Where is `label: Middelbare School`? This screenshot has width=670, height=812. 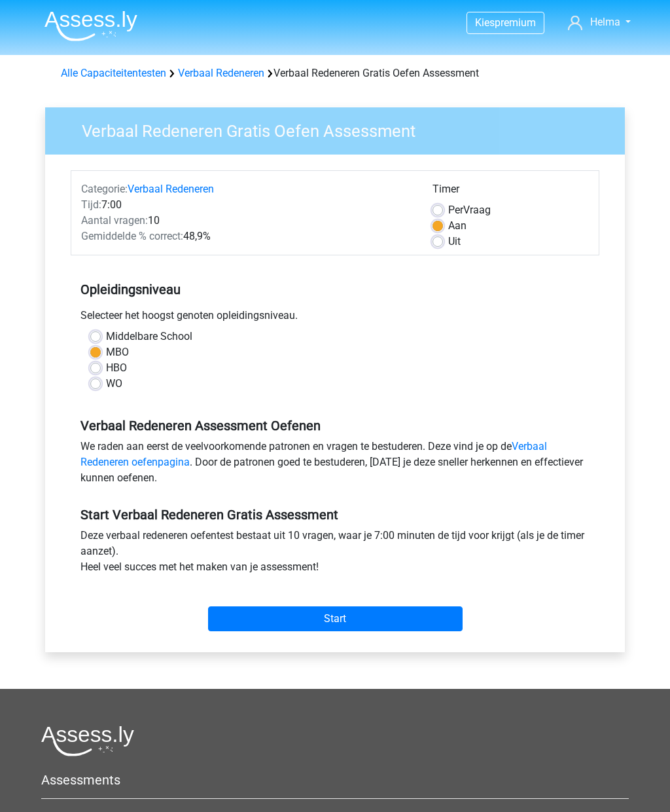 label: Middelbare School is located at coordinates (150, 336).